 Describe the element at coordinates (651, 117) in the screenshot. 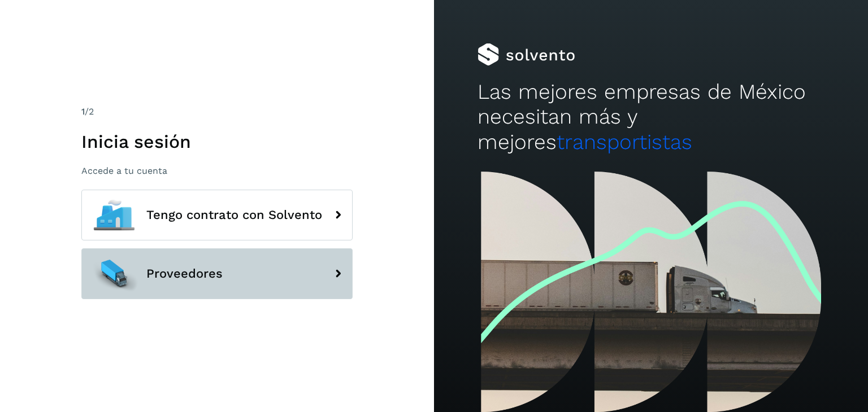

I see `h2: Las mejores empresas de México necesitan más y mejores` at that location.